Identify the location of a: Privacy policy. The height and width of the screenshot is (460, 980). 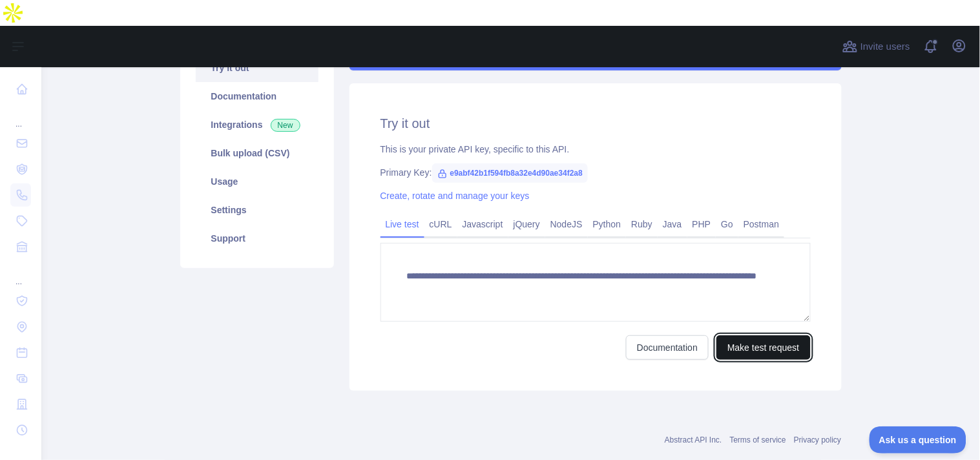
(817, 440).